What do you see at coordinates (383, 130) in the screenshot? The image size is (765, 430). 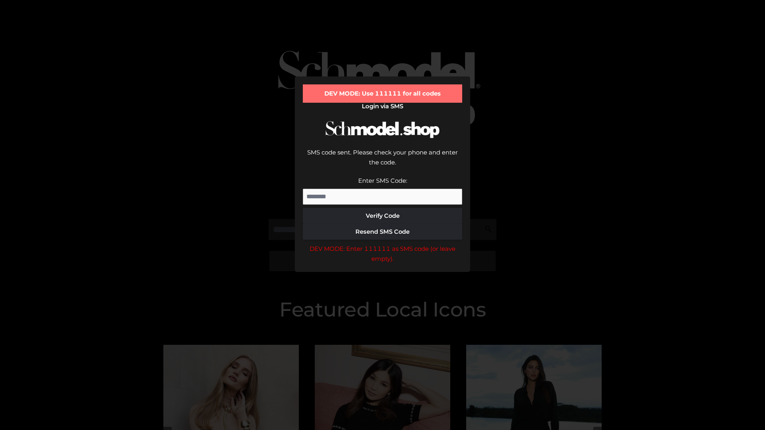 I see `img: Schmodel Logo` at bounding box center [383, 130].